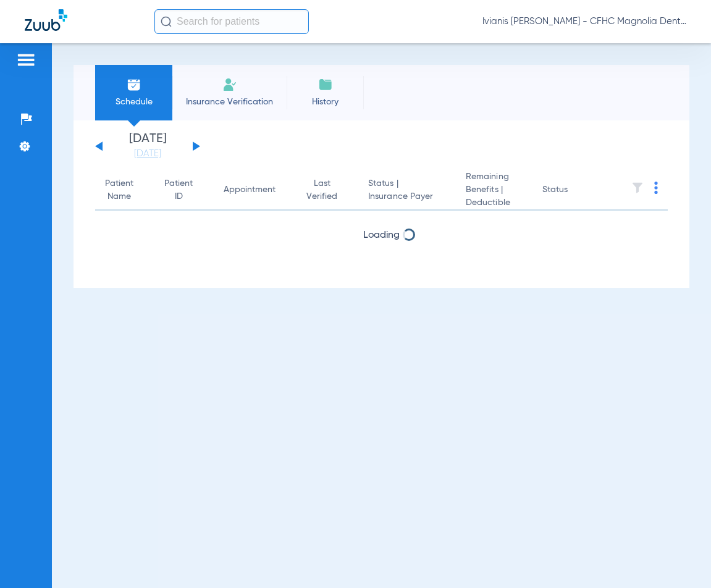 Image resolution: width=711 pixels, height=588 pixels. I want to click on img: History, so click(325, 85).